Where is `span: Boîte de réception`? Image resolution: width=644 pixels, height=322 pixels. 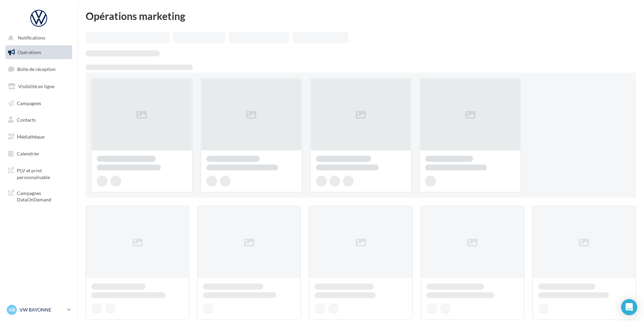
span: Boîte de réception is located at coordinates (37, 69).